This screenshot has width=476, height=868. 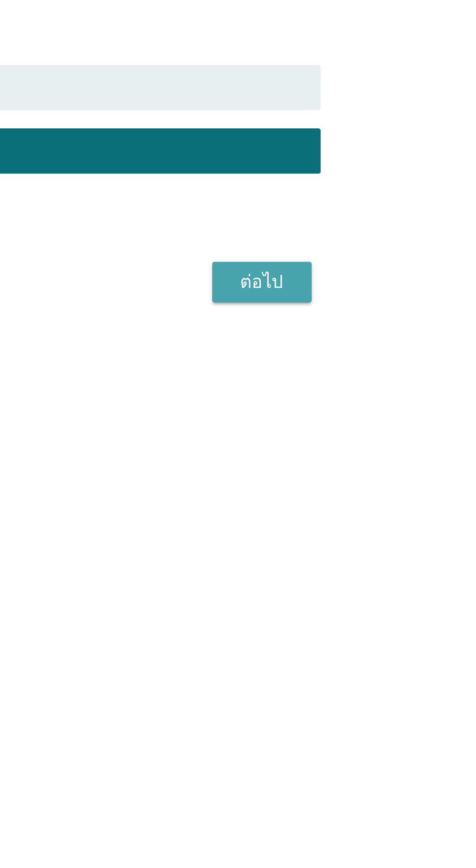 What do you see at coordinates (165, 429) in the screenshot?
I see `font: ชาย` at bounding box center [165, 429].